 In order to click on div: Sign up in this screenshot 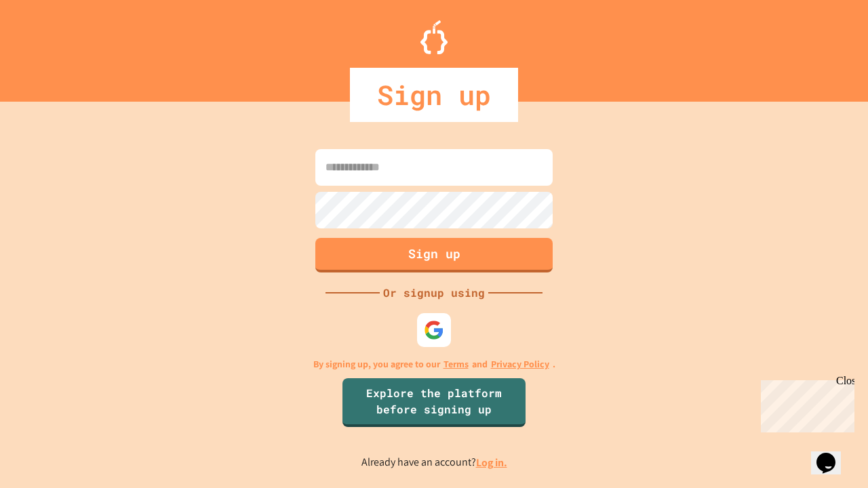, I will do `click(434, 95)`.